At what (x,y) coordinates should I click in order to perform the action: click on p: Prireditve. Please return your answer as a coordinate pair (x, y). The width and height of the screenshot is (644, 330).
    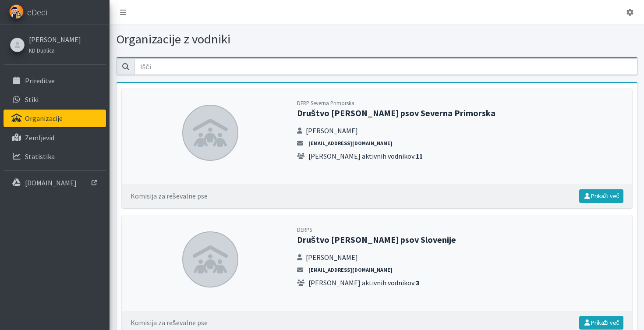
    Looking at the image, I should click on (40, 81).